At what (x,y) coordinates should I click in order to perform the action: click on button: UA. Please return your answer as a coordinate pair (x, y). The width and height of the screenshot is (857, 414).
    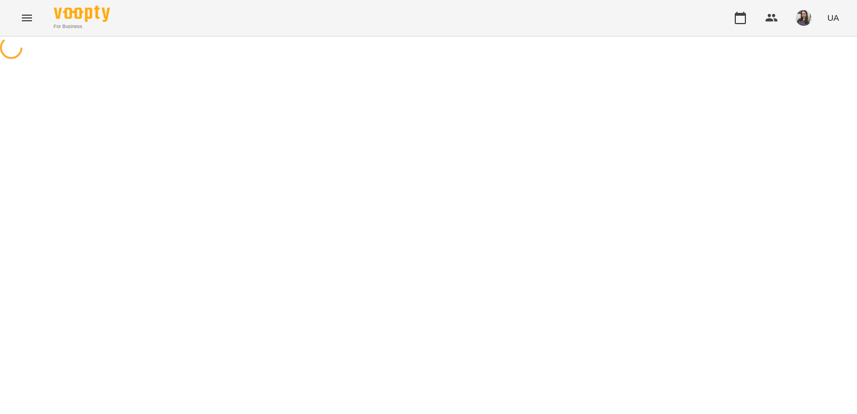
    Looking at the image, I should click on (832, 17).